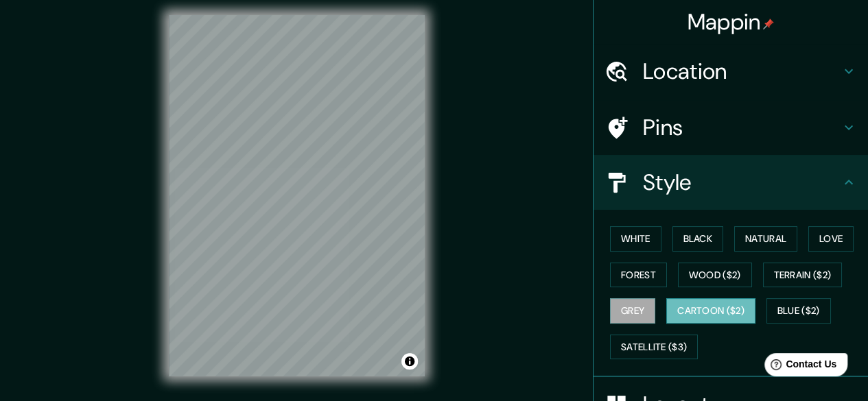  I want to click on button: Grey, so click(633, 311).